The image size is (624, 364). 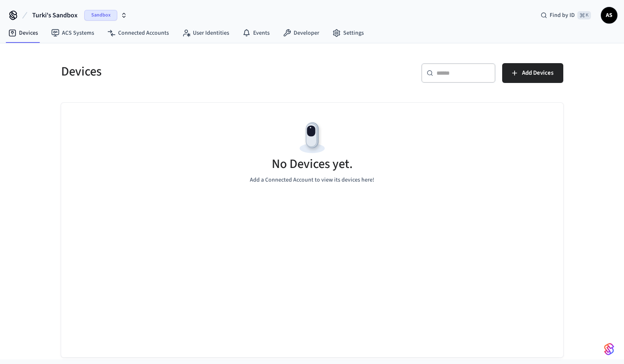 What do you see at coordinates (566, 16) in the screenshot?
I see `div: Find by ID⌘ K` at bounding box center [566, 16].